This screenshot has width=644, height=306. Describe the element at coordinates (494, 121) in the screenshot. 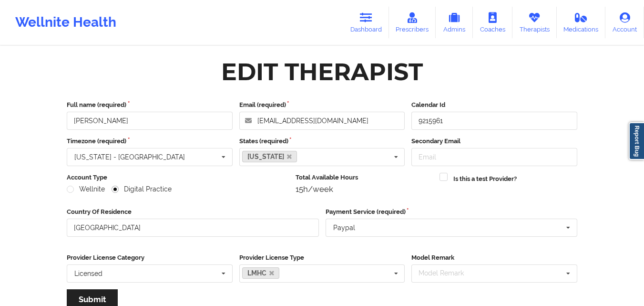

I see `input: Calendar Id` at that location.